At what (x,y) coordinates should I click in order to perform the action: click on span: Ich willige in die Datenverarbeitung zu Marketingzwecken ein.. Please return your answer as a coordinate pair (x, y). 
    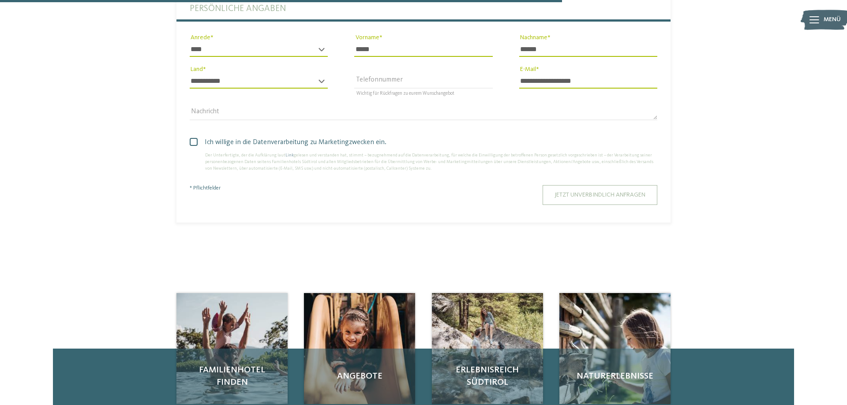
    Looking at the image, I should click on (427, 142).